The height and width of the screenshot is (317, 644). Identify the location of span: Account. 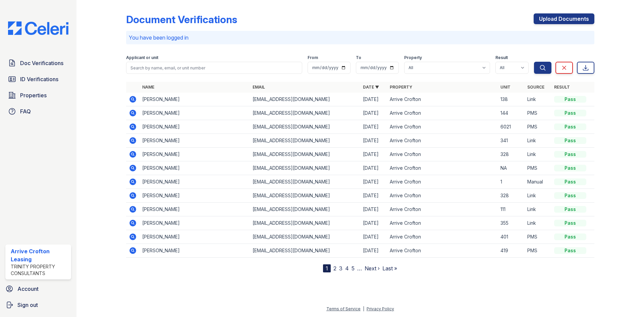
(28, 288).